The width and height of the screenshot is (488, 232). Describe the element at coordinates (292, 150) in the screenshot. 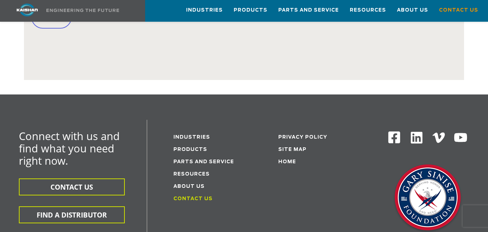

I see `a: Site Map` at that location.